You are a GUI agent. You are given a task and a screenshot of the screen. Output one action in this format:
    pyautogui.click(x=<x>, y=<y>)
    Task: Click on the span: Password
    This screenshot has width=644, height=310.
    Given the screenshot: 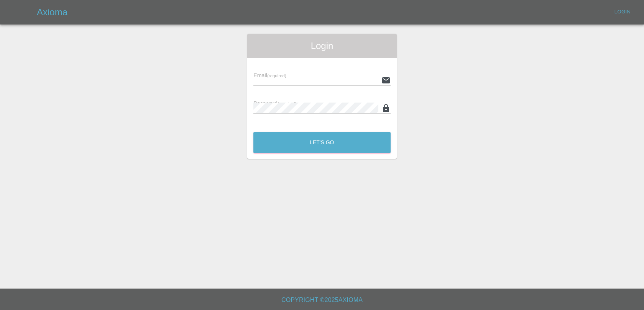 What is the action you would take?
    pyautogui.click(x=275, y=103)
    